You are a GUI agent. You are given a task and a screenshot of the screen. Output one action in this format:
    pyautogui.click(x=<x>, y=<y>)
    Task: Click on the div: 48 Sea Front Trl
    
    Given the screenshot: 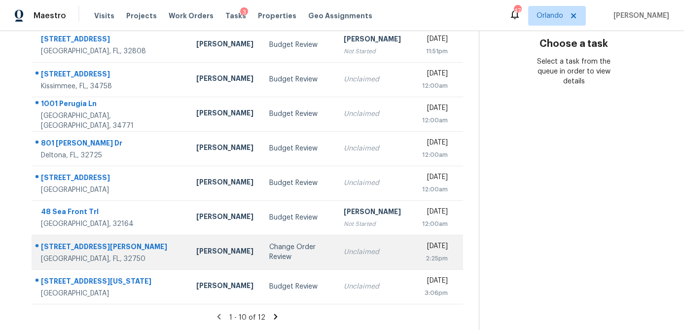 What is the action you would take?
    pyautogui.click(x=110, y=213)
    